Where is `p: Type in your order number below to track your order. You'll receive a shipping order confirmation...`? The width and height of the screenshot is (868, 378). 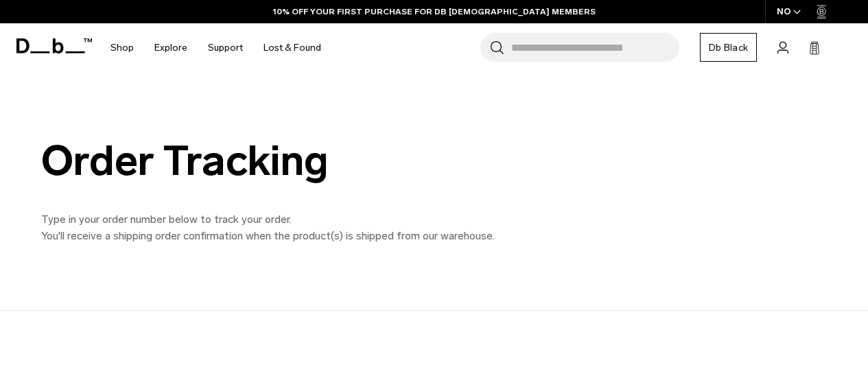 p: Type in your order number below to track your order. You'll receive a shipping order confirmation... is located at coordinates (350, 228).